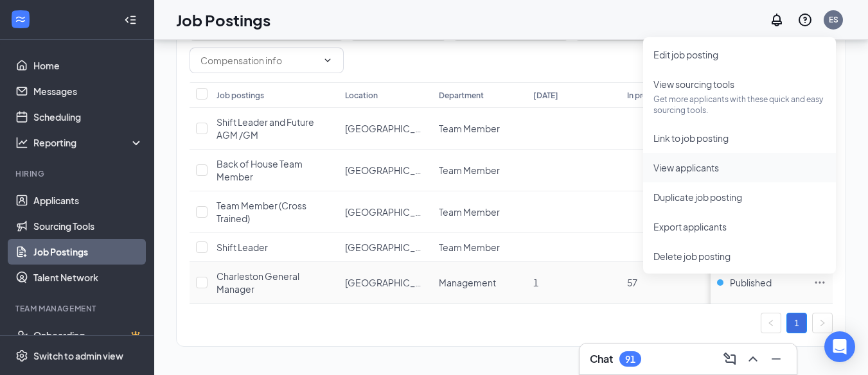  What do you see at coordinates (78, 173) in the screenshot?
I see `div: Hiring` at bounding box center [78, 173].